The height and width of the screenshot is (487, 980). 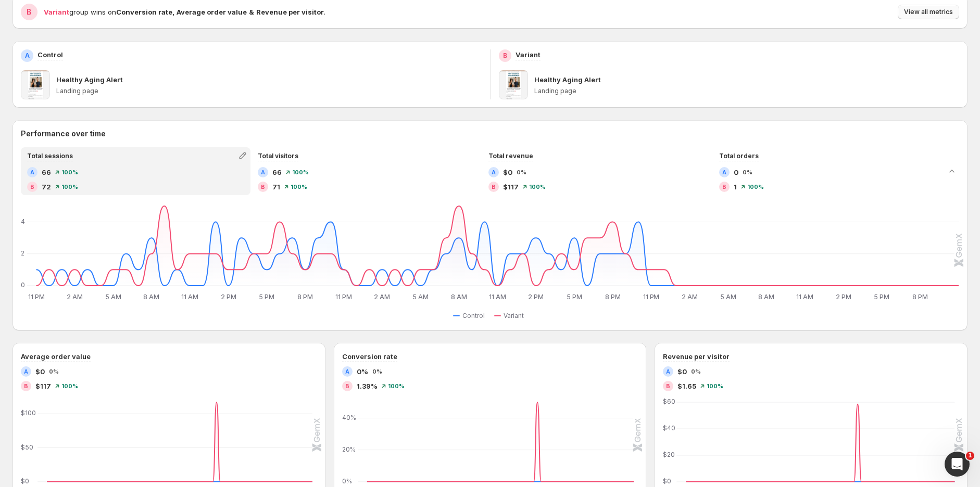 I want to click on text: 4, so click(x=23, y=221).